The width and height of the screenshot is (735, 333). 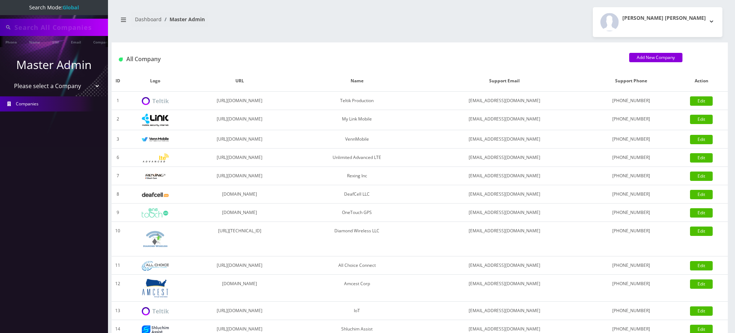 What do you see at coordinates (118, 311) in the screenshot?
I see `td: 13` at bounding box center [118, 311].